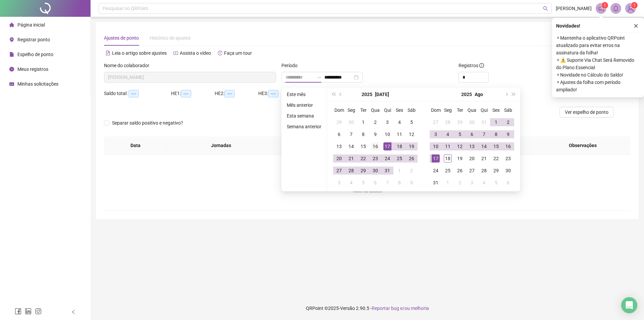 This screenshot has height=320, width=644. I want to click on td: 2025-08-16, so click(508, 146).